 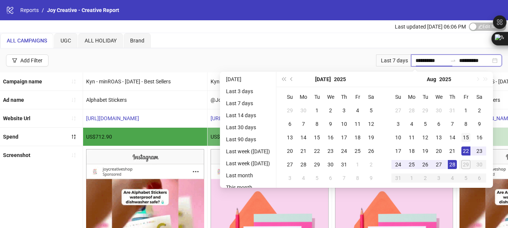 I want to click on td: 2025-07-13, so click(x=290, y=138).